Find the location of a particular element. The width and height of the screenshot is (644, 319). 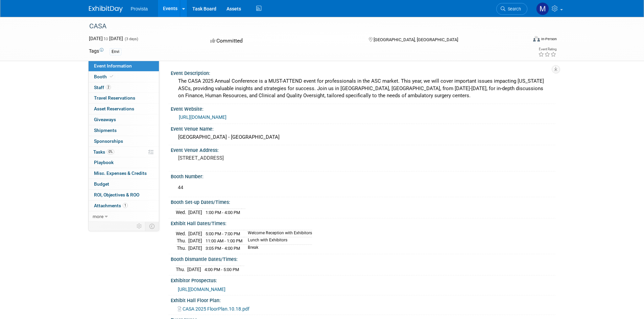

div: CASA is located at coordinates (302, 26).